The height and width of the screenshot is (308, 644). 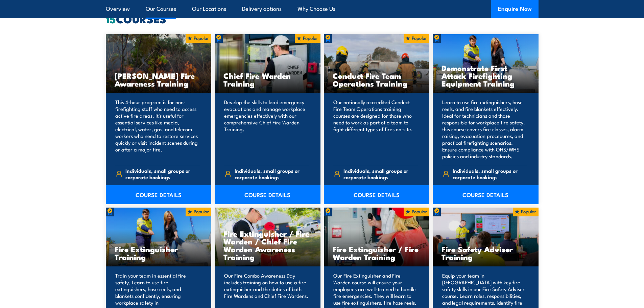 What do you see at coordinates (376, 79) in the screenshot?
I see `h3: Conduct Fire Team Operations Training` at bounding box center [376, 79].